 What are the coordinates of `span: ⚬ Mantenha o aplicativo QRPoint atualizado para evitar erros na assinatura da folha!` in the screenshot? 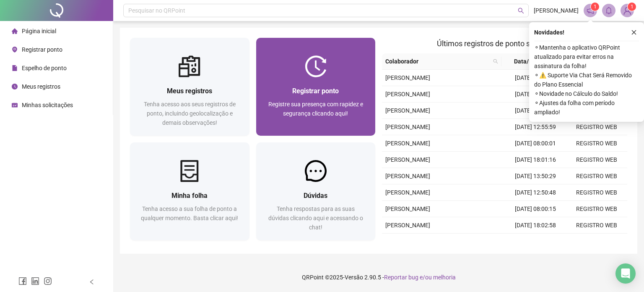 It's located at (587, 57).